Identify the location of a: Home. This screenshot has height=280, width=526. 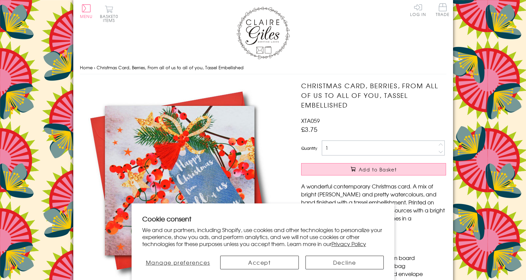
(86, 67).